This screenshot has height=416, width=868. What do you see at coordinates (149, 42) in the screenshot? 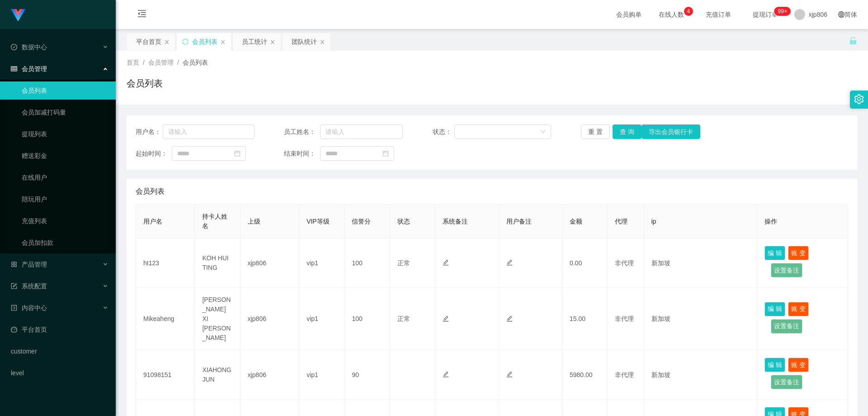
I see `div: 平台首页` at bounding box center [149, 42].